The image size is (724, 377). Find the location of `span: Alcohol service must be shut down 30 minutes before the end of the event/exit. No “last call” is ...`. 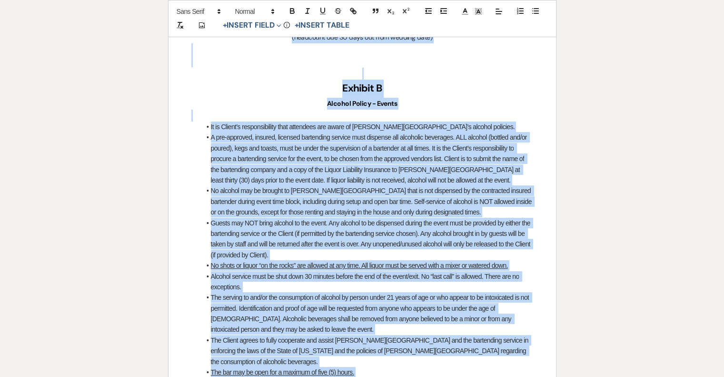

span: Alcohol service must be shut down 30 minutes before the end of the event/exit. No “last call” is ... is located at coordinates (366, 281).